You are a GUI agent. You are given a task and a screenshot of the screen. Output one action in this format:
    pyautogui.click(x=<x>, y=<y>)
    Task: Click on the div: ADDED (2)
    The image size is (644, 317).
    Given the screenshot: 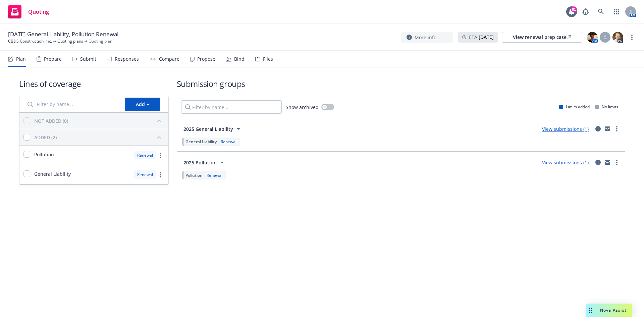 What is the action you would take?
    pyautogui.click(x=46, y=137)
    